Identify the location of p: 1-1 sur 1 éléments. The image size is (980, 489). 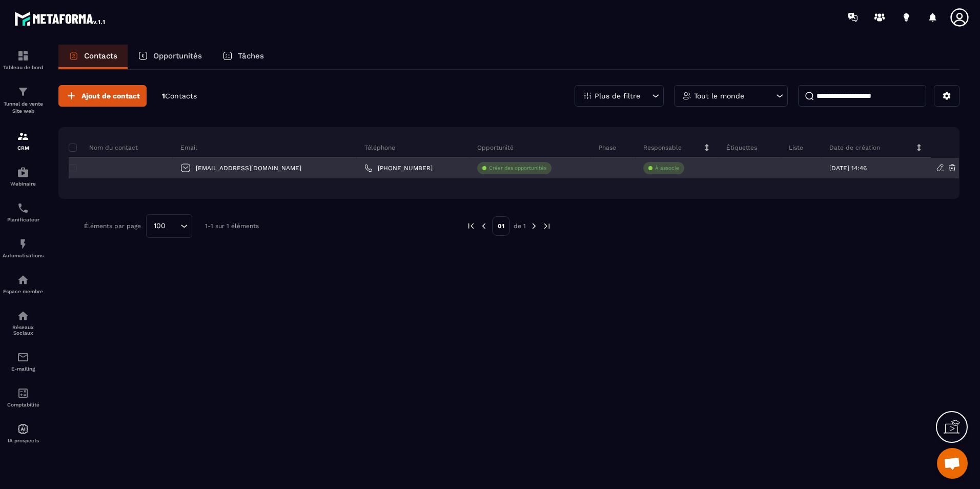
(232, 226).